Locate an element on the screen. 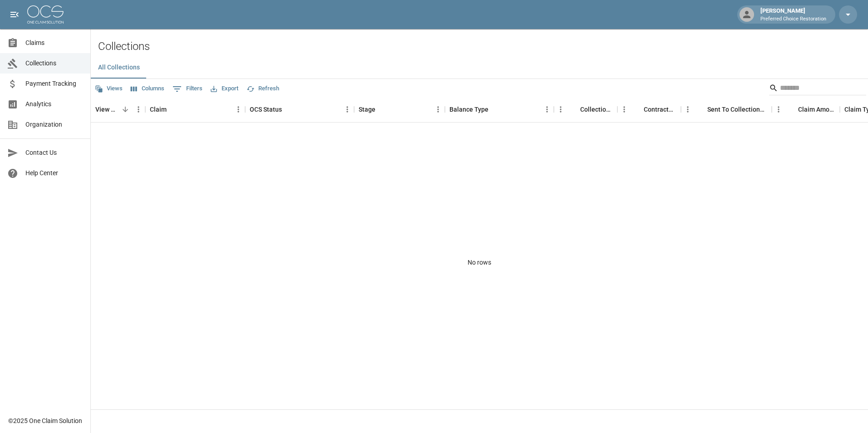  span: Collections is located at coordinates (54, 63).